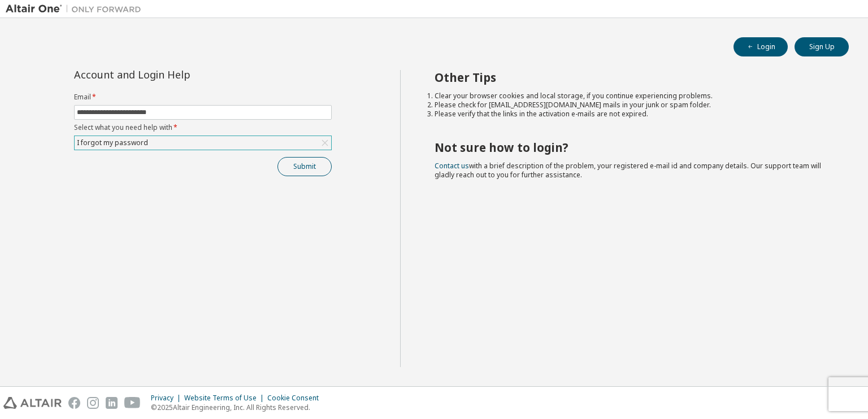  What do you see at coordinates (632, 147) in the screenshot?
I see `h2: Not sure how to login?` at bounding box center [632, 147].